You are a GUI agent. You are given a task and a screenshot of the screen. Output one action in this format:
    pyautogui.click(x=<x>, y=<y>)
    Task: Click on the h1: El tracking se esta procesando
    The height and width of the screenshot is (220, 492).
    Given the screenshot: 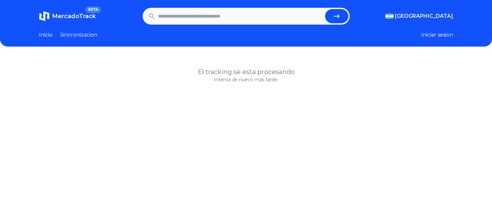 What is the action you would take?
    pyautogui.click(x=246, y=72)
    